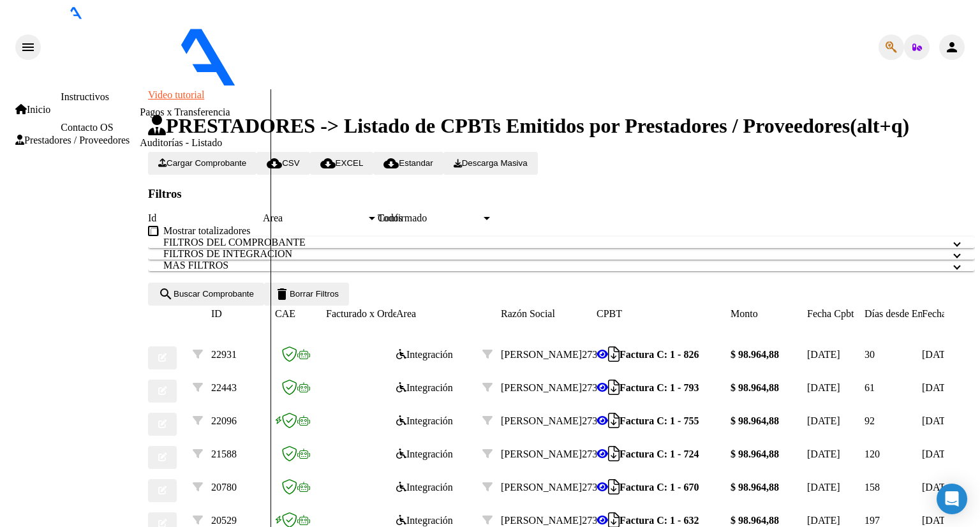 The image size is (980, 527). I want to click on mat-icon: menu, so click(28, 47).